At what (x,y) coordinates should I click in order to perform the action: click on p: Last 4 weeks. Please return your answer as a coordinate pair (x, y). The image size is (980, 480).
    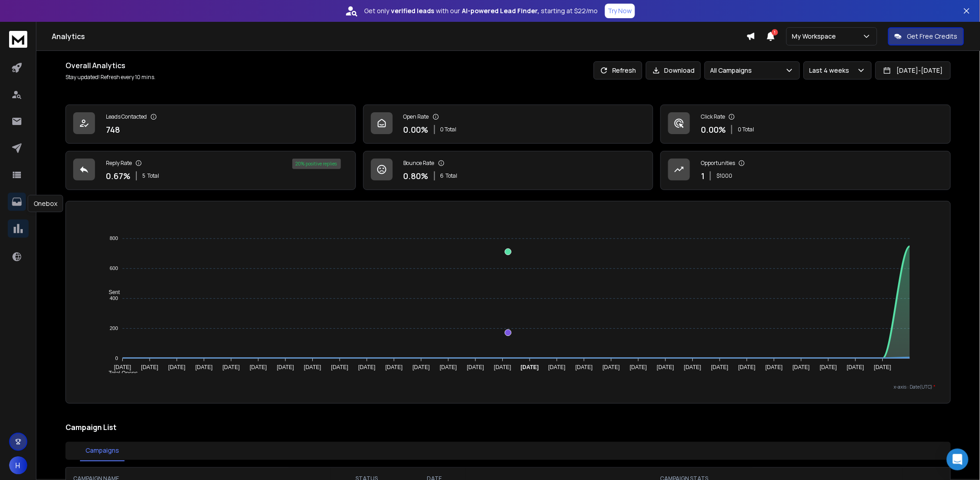
    Looking at the image, I should click on (831, 70).